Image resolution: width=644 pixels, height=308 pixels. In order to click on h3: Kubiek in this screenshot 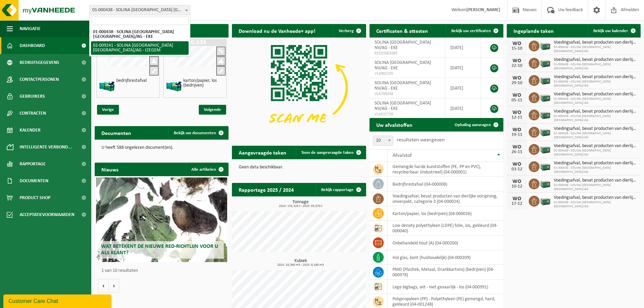, I will do `click(300, 263)`.